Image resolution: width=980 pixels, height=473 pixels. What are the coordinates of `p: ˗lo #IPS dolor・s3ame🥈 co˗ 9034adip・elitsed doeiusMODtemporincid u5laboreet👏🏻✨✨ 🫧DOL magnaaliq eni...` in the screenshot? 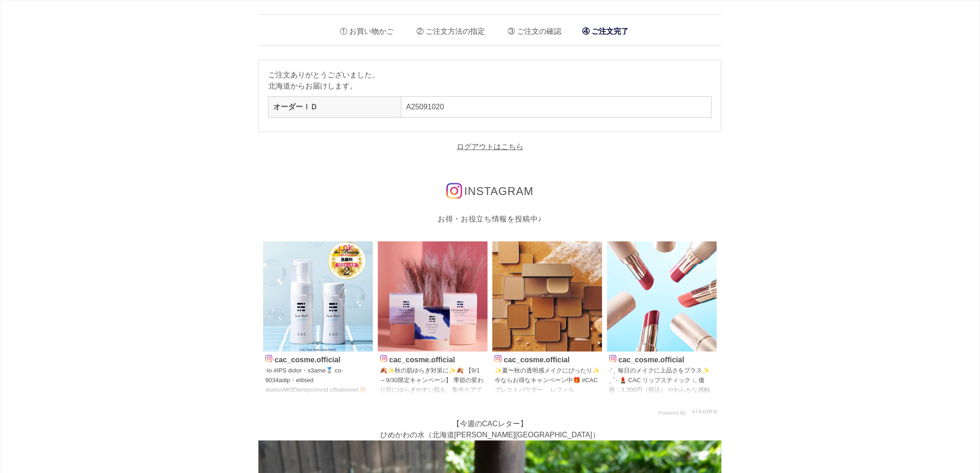 It's located at (318, 381).